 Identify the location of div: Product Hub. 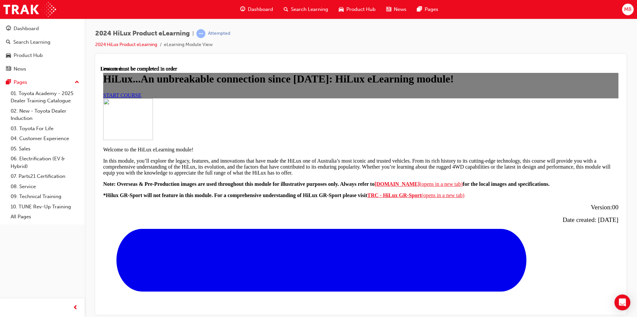
(28, 55).